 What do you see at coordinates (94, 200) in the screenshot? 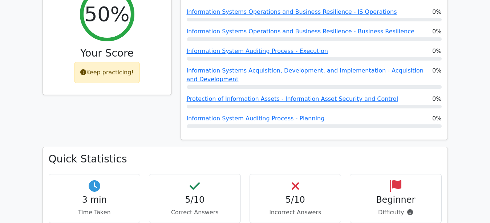
I see `h4: 3 min` at bounding box center [94, 200].